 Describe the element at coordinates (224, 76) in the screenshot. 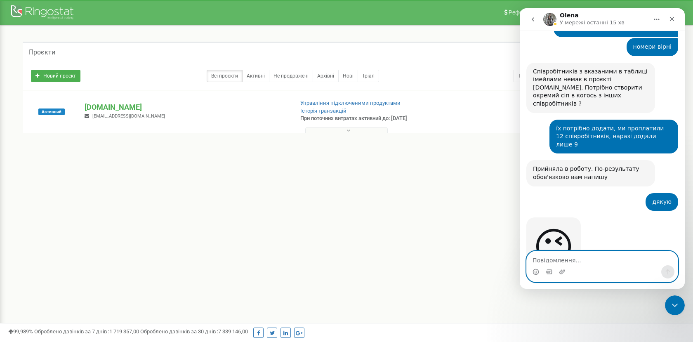

I see `a: Всі проєкти` at that location.